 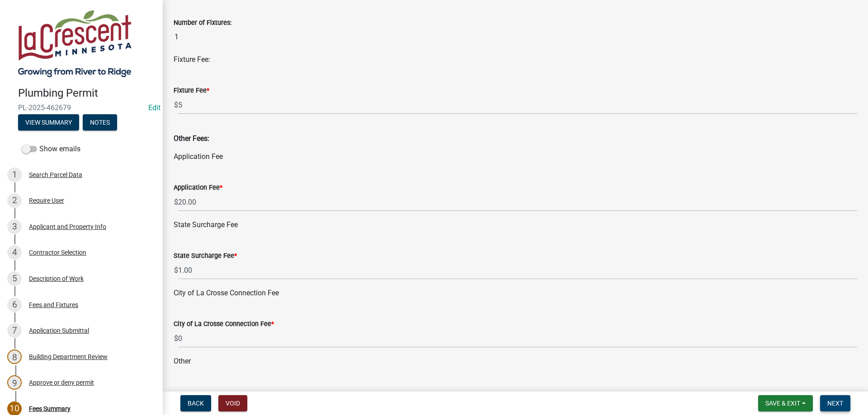 What do you see at coordinates (68, 357) in the screenshot?
I see `div: Building Department Review` at bounding box center [68, 357].